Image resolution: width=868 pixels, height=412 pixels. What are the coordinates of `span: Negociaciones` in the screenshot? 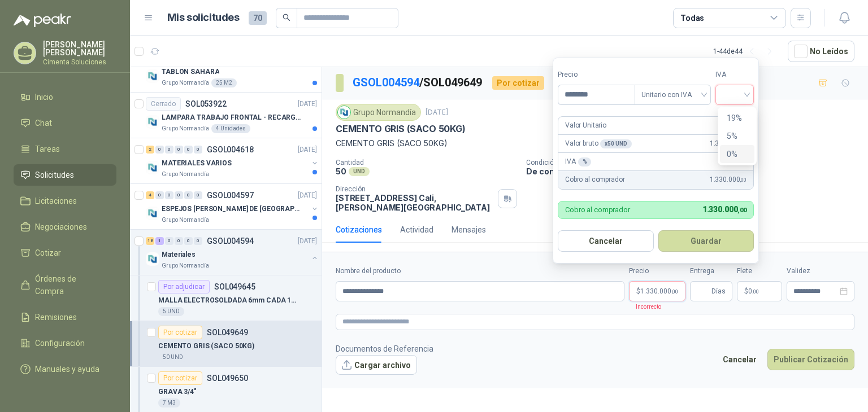 It's located at (61, 227).